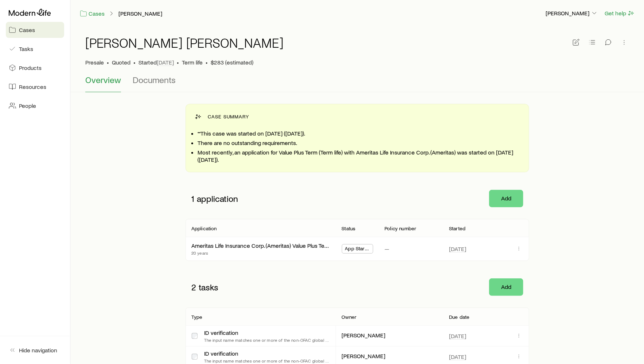  I want to click on p: Type, so click(197, 317).